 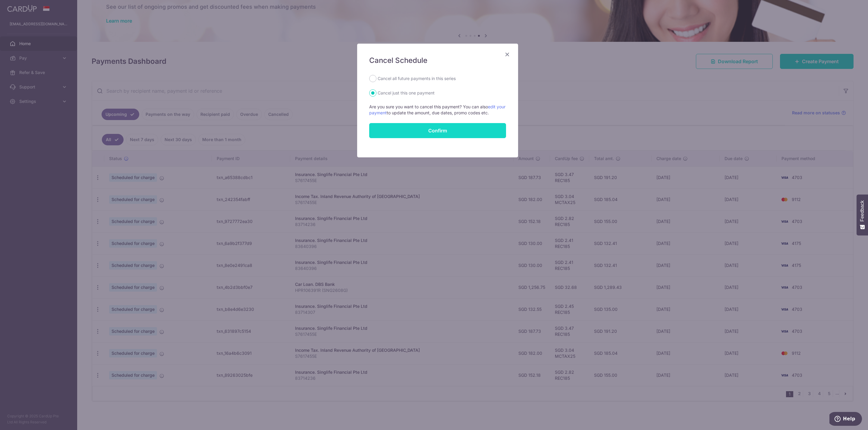 I want to click on span: Feedback, so click(x=862, y=211).